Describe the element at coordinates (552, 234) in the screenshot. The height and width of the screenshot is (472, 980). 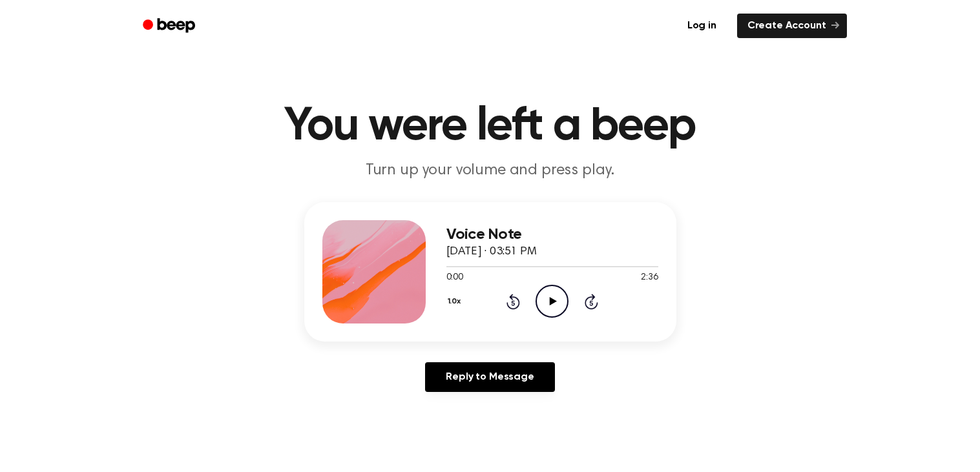
I see `h3: Voice Note` at that location.